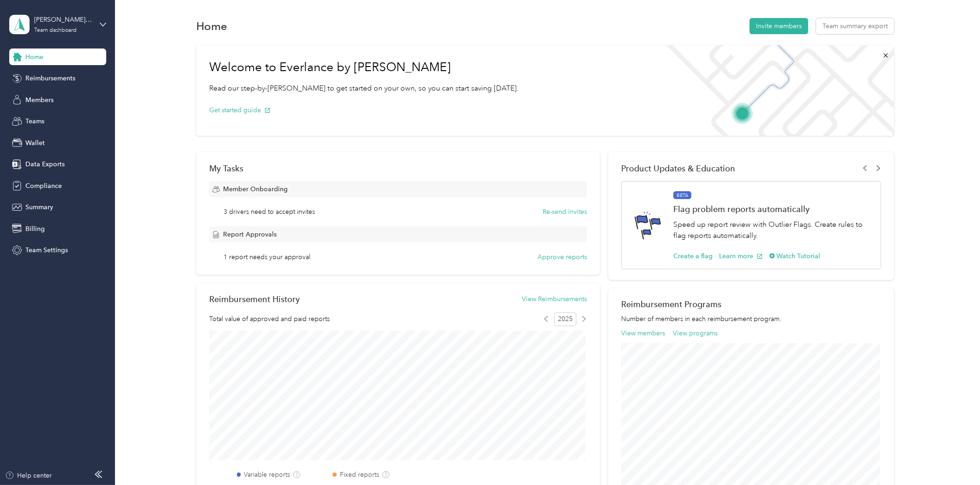  Describe the element at coordinates (45, 164) in the screenshot. I see `span: Data Exports` at that location.